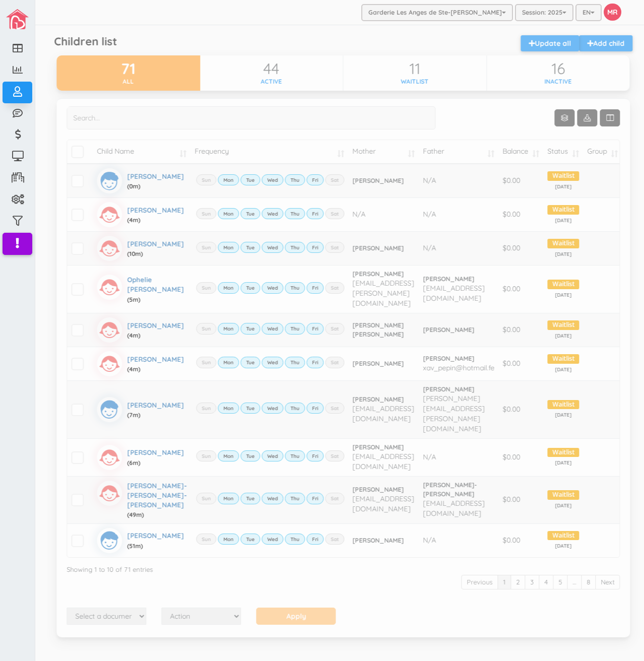  I want to click on h5: Children list, so click(82, 41).